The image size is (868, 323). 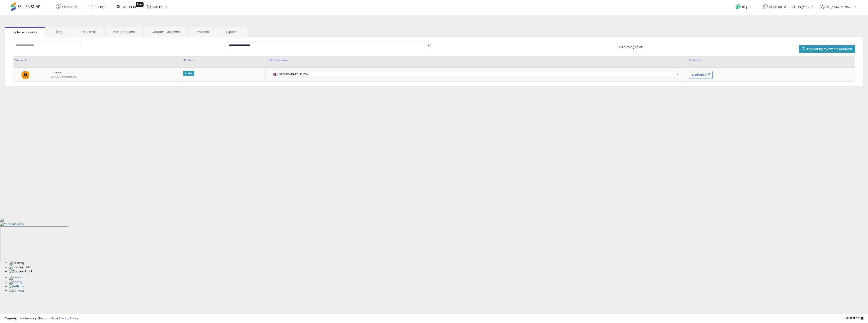 What do you see at coordinates (15, 279) in the screenshot?
I see `img: Home` at bounding box center [15, 279].